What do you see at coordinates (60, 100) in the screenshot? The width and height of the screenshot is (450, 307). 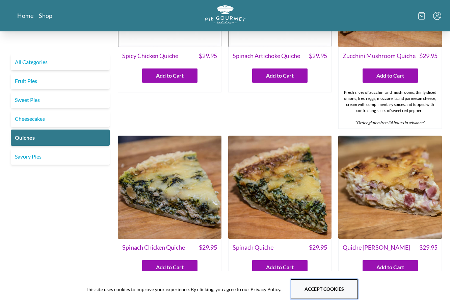 I see `a: Sweet Pies` at bounding box center [60, 100].